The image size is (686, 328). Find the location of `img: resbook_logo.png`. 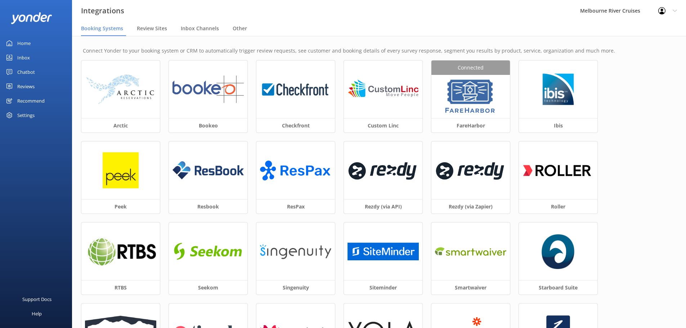

img: resbook_logo.png is located at coordinates (208, 170).